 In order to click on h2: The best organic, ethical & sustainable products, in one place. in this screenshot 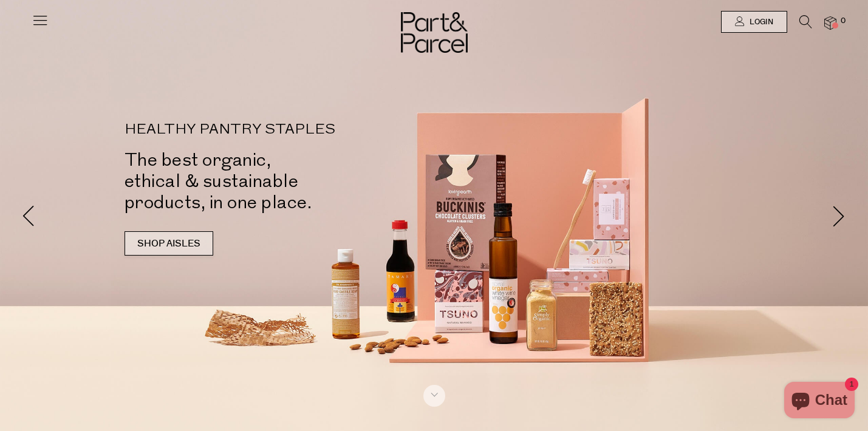, I will do `click(288, 181)`.